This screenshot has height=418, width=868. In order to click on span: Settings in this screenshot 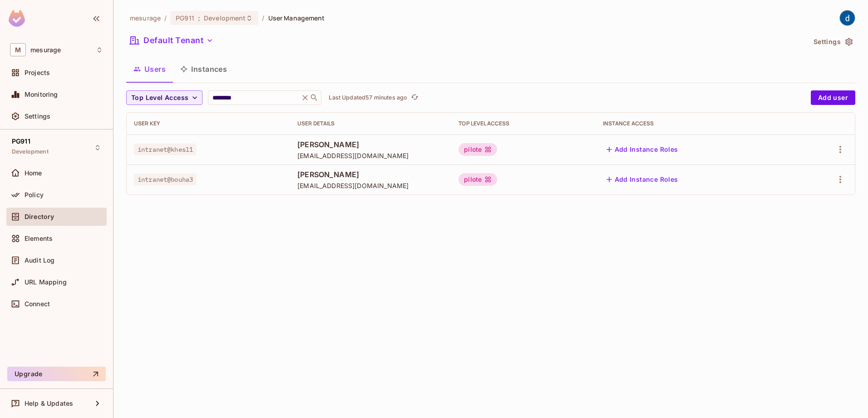, I will do `click(37, 117)`.